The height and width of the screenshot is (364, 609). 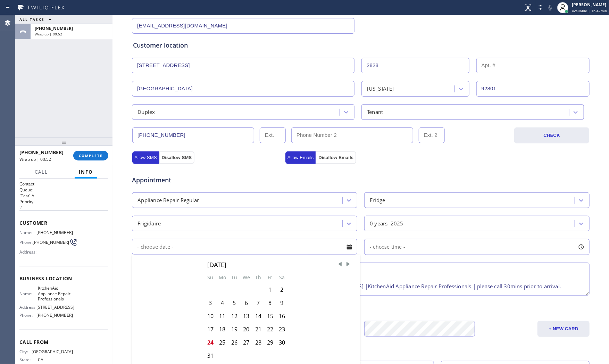 What do you see at coordinates (86, 172) in the screenshot?
I see `button: Info` at bounding box center [86, 172].